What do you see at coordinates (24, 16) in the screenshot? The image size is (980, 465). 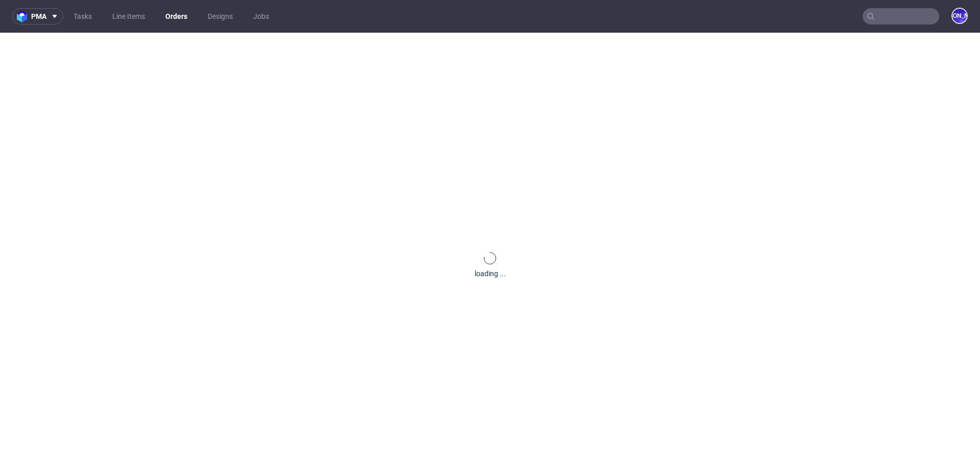 I see `img: logo` at bounding box center [24, 16].